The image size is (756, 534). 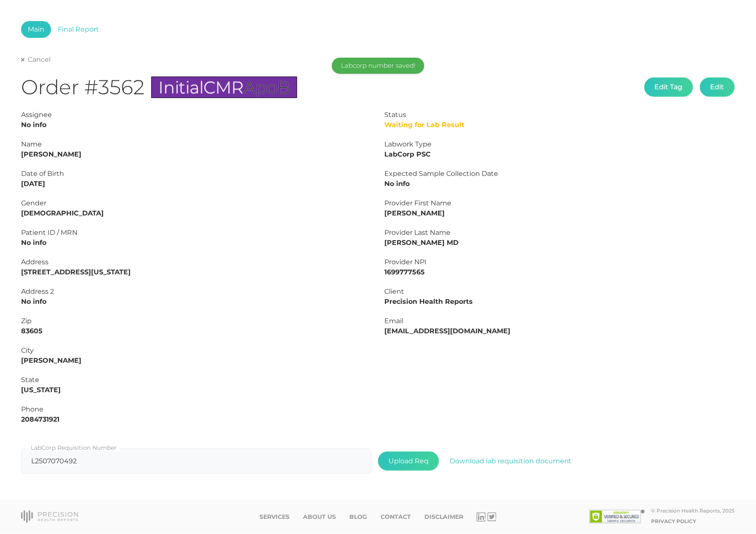 I want to click on img: SSL site seal - click to verify, so click(x=617, y=517).